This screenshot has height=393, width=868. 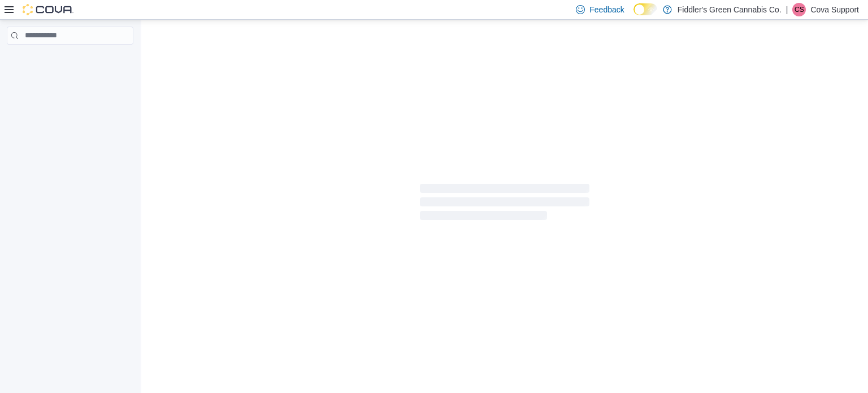 I want to click on div: Cova Support, so click(x=799, y=10).